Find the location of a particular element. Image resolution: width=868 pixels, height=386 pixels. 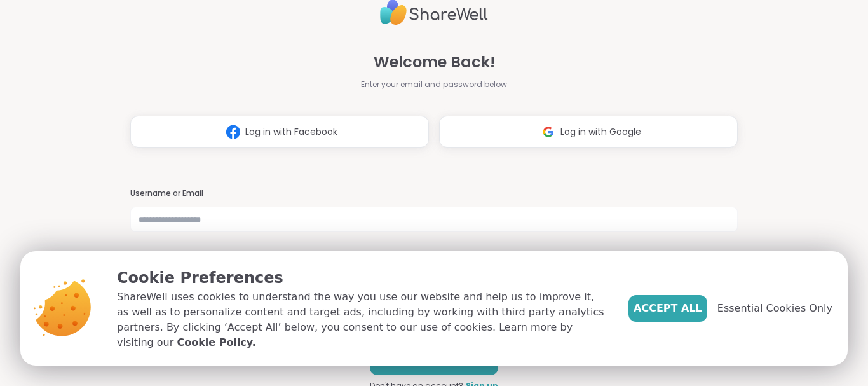

button: Log in with Facebook is located at coordinates (280, 131).